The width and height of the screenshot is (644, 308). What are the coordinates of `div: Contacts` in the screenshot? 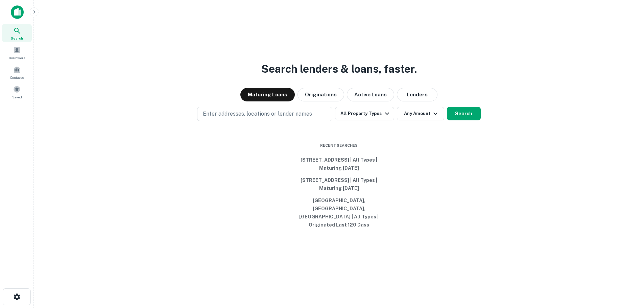 It's located at (17, 72).